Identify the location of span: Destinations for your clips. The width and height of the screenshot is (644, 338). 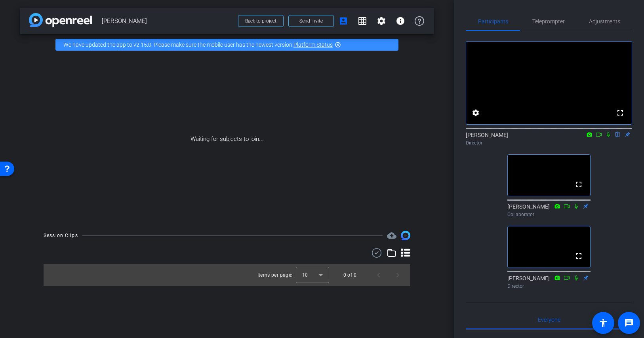
(392, 235).